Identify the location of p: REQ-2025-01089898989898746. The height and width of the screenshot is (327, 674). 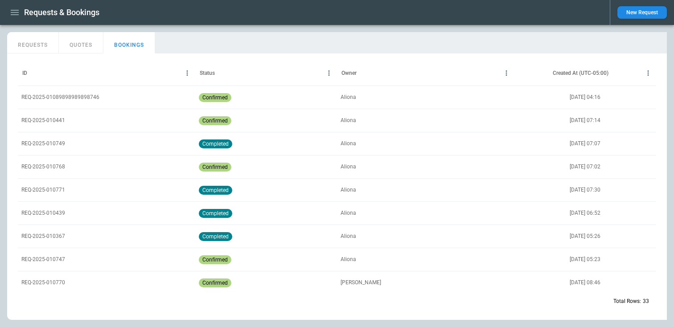
(60, 97).